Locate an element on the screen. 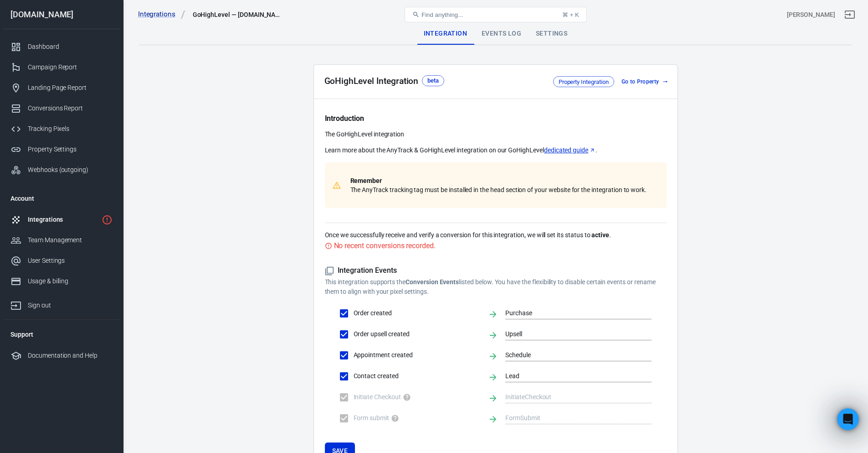  a: User Settings is located at coordinates (61, 261).